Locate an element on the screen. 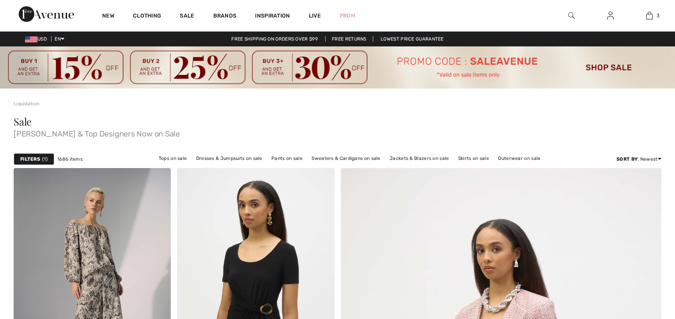  a: Free shipping on orders over $99 is located at coordinates (274, 39).